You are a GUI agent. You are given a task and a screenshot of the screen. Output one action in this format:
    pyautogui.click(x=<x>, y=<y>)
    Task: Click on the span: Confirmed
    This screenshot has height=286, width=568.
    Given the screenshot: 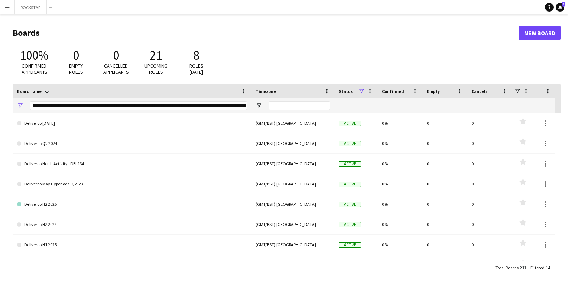 What is the action you would take?
    pyautogui.click(x=393, y=91)
    